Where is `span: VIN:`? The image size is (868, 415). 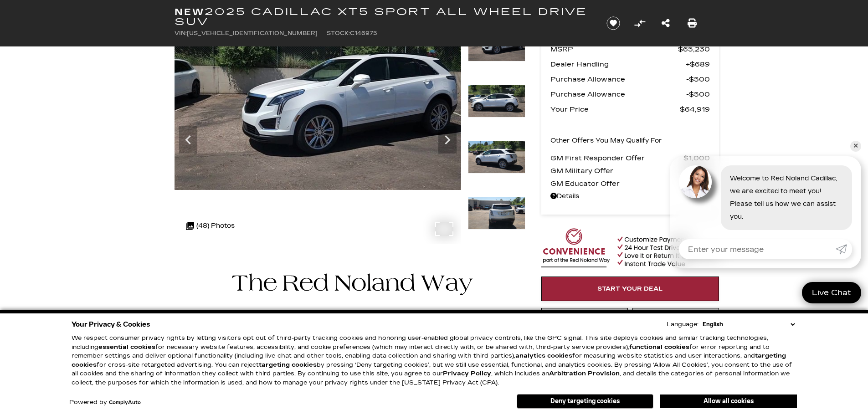 span: VIN: is located at coordinates (181, 34).